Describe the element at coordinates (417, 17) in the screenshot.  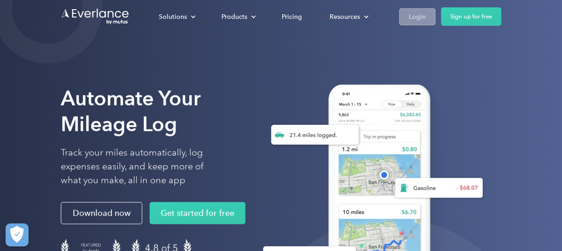
I see `div: Login` at that location.